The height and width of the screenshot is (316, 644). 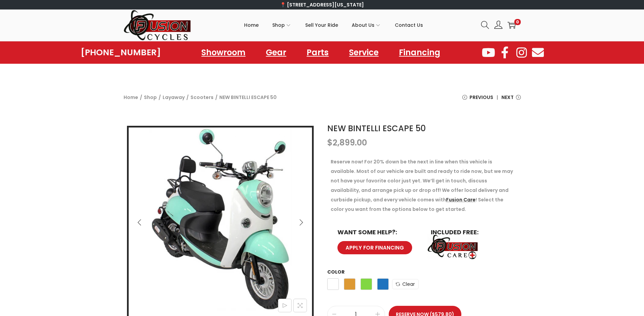 What do you see at coordinates (220, 219) in the screenshot?
I see `img: NEW BINTELLI ESCAPE 50` at bounding box center [220, 219].